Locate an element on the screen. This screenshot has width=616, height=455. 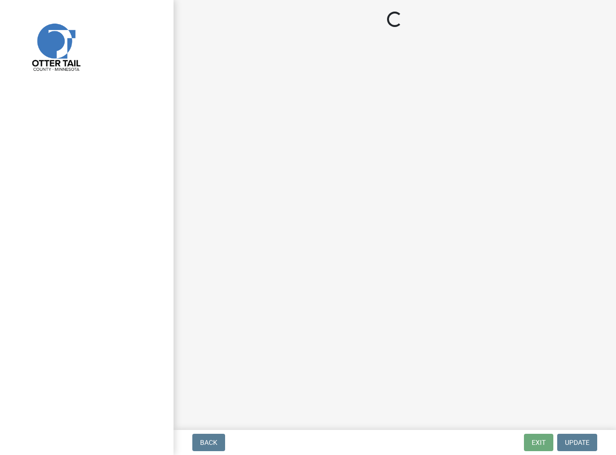
button: Exit is located at coordinates (538, 443).